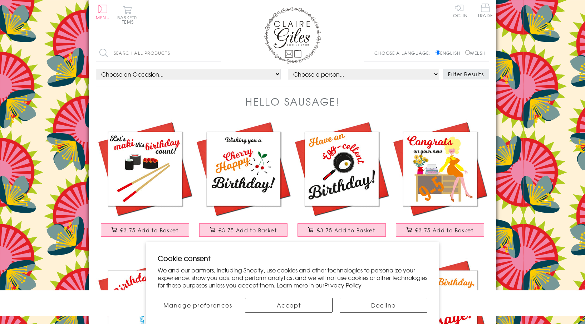  Describe the element at coordinates (145, 168) in the screenshot. I see `img: Birthday Card, Maki This Birthday Count, Sushi Embellished with colourful pompoms` at that location.